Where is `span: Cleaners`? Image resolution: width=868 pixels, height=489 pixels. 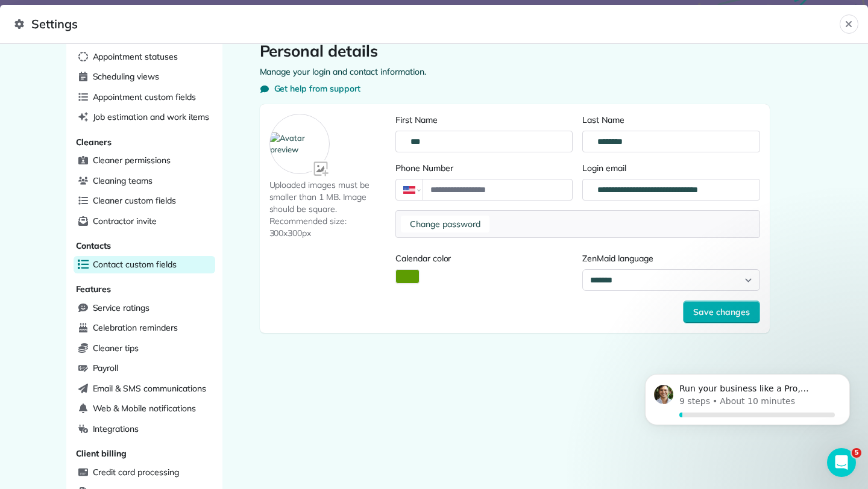 span: Cleaners is located at coordinates (94, 142).